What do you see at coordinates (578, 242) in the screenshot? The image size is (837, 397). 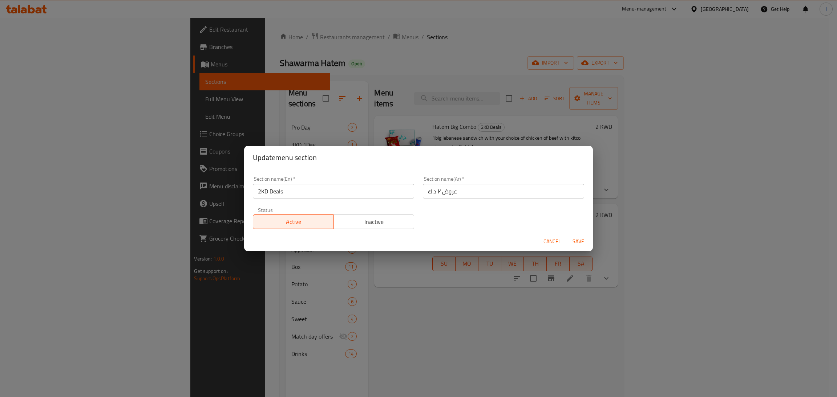 I see `button: Save` at bounding box center [578, 242].